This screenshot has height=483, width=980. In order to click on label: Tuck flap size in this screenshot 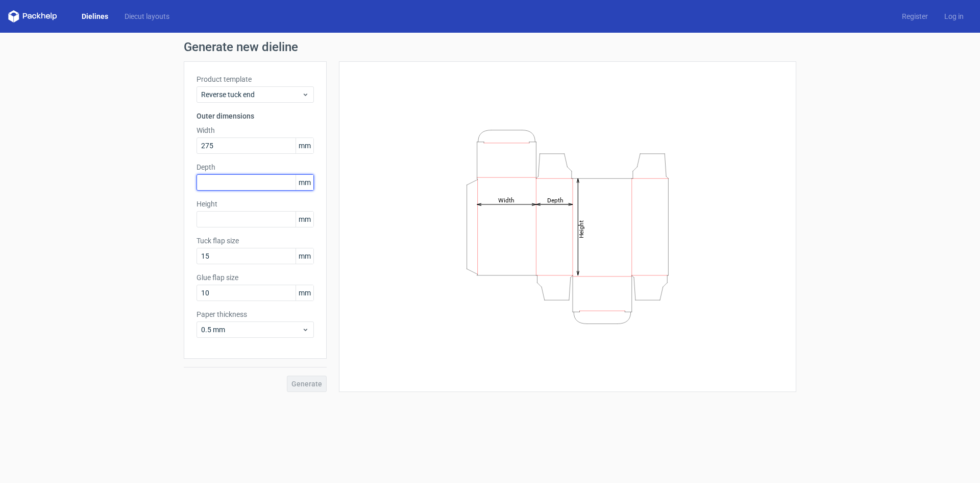, I will do `click(255, 240)`.